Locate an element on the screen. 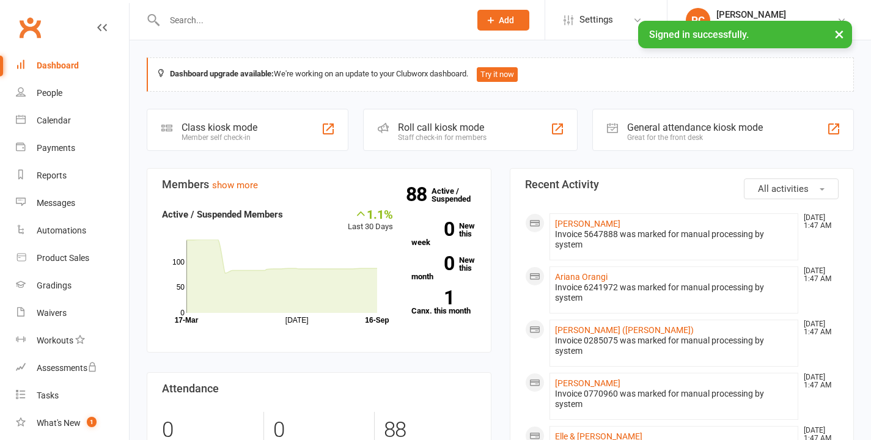  button: Add is located at coordinates (503, 20).